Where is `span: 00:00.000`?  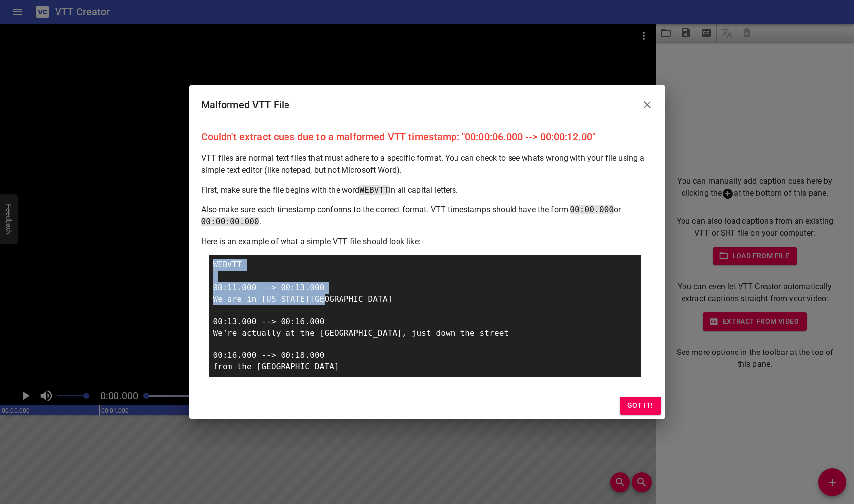 span: 00:00.000 is located at coordinates (591, 210).